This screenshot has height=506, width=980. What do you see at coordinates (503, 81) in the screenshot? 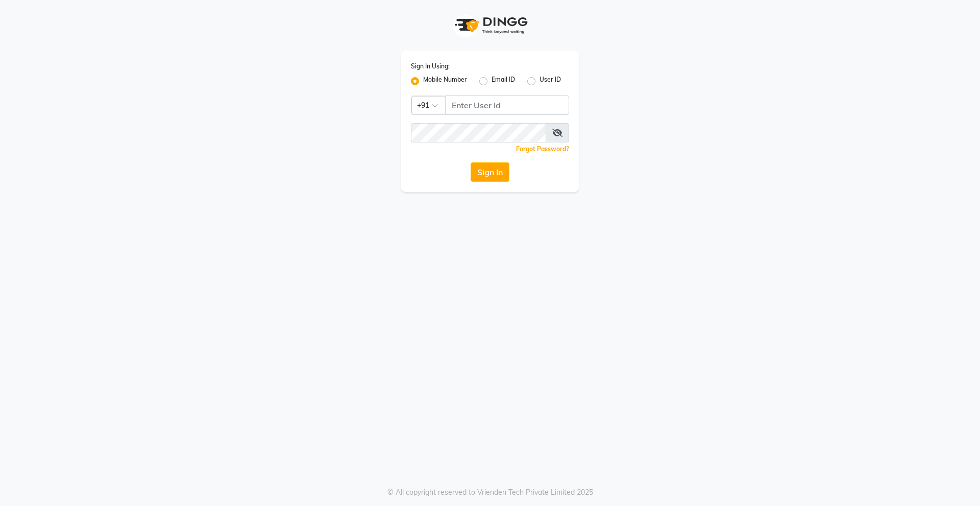
I see `label: Email ID` at bounding box center [503, 81].